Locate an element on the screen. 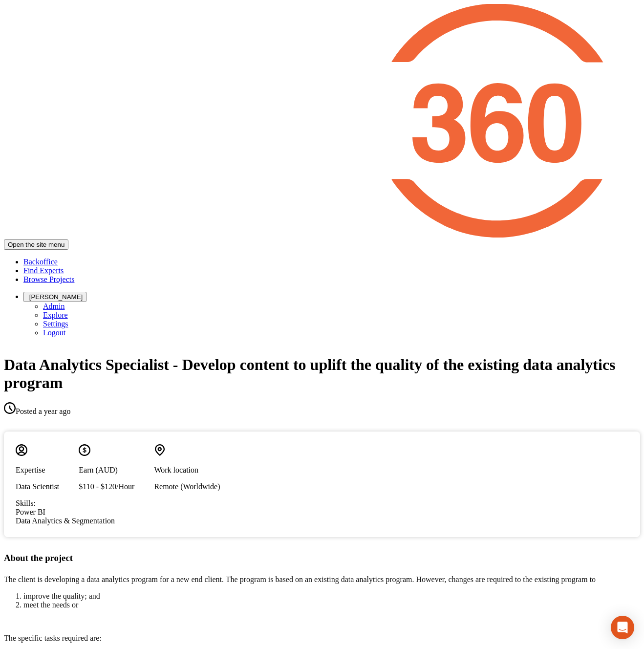 The height and width of the screenshot is (649, 644). button: Open the site menu is located at coordinates (36, 244).